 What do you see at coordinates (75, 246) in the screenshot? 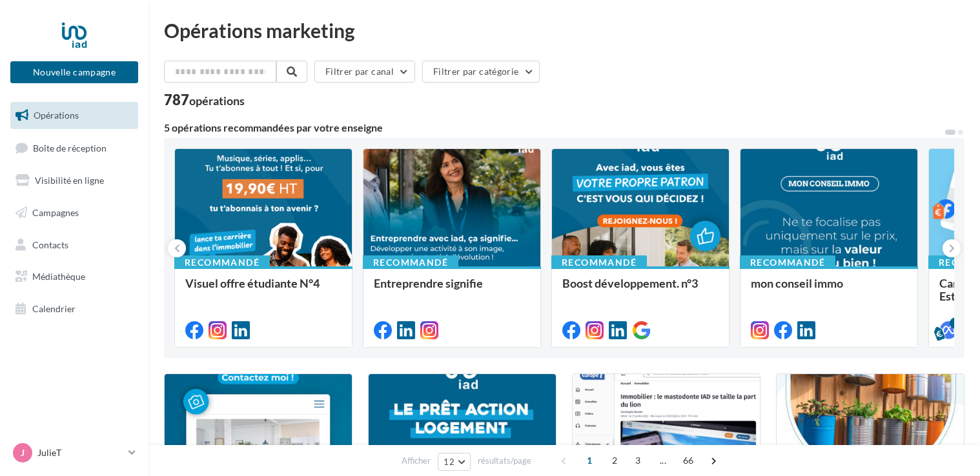
I see `a: Contacts` at bounding box center [75, 246].